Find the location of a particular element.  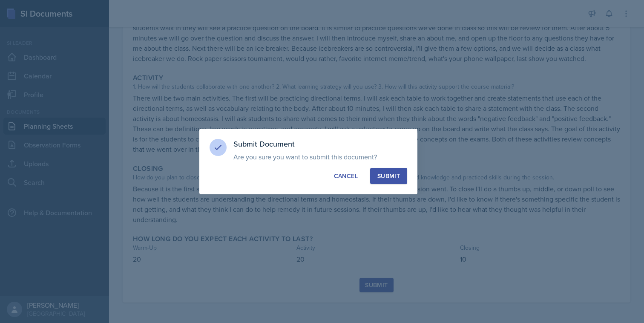

button: Submit is located at coordinates (388, 176).